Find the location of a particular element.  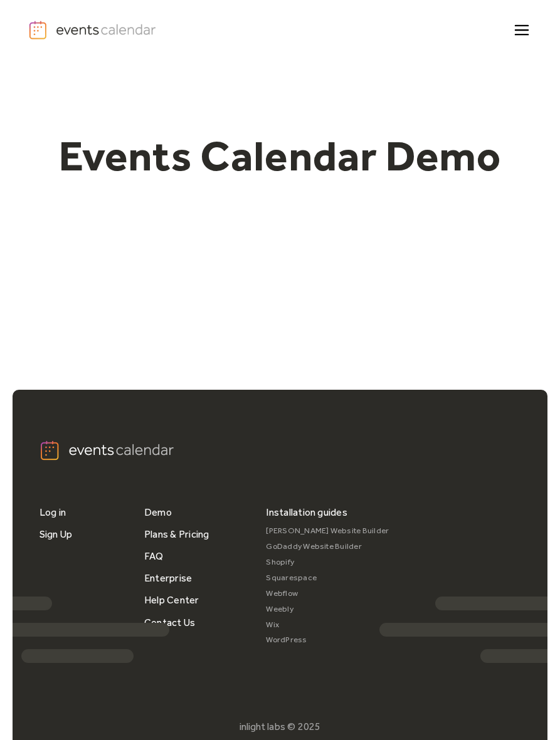

a: Sign Up is located at coordinates (56, 534).